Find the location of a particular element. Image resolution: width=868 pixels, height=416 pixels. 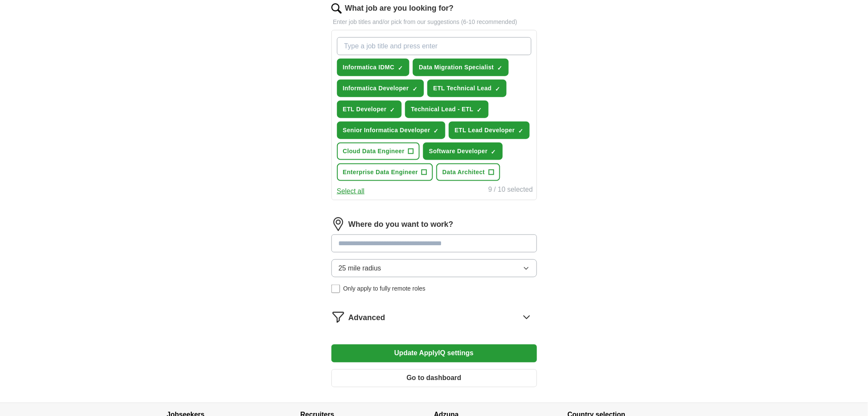

img: search.png is located at coordinates (337, 8).